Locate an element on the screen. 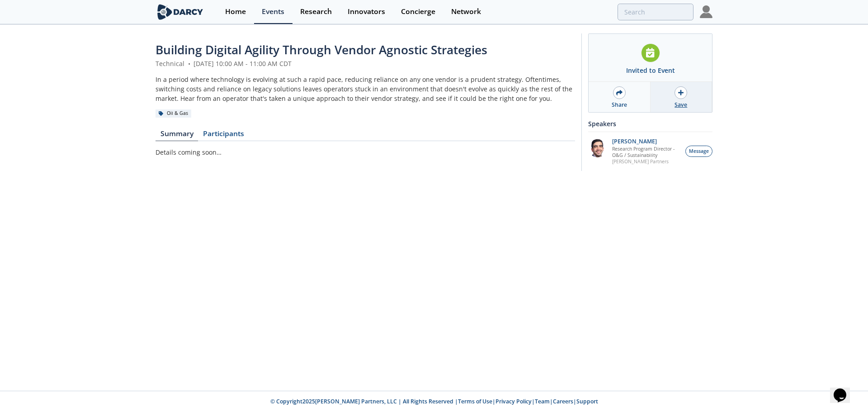 Image resolution: width=868 pixels, height=412 pixels. a: Participants is located at coordinates (223, 136).